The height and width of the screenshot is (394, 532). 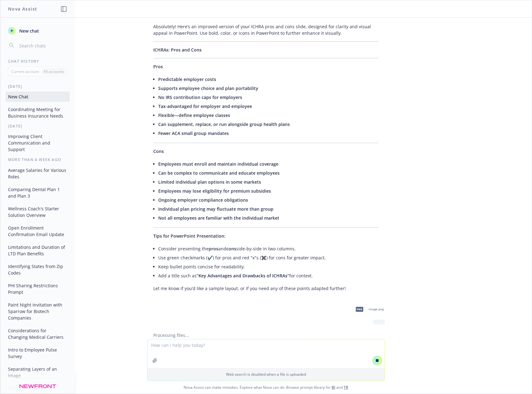 What do you see at coordinates (38, 173) in the screenshot?
I see `button: Average Salaries for Various Roles` at bounding box center [38, 173].